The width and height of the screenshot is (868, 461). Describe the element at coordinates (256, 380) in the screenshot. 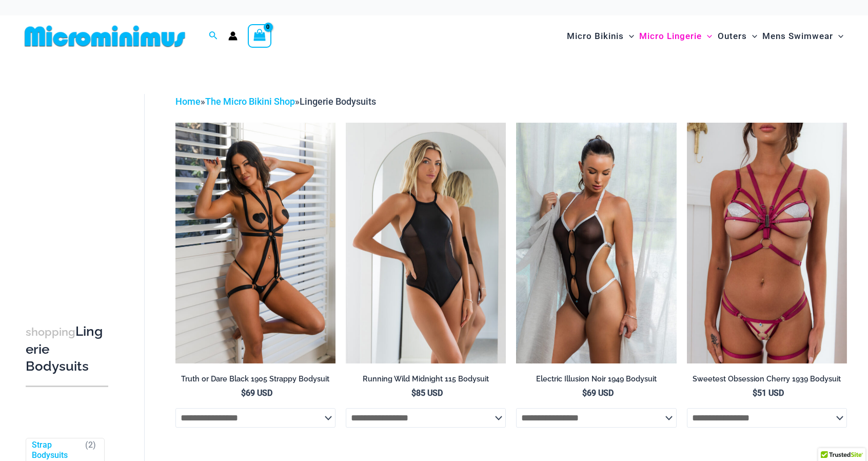

I see `a: Truth or Dare Black 1905 Strappy Bodysuit` at that location.